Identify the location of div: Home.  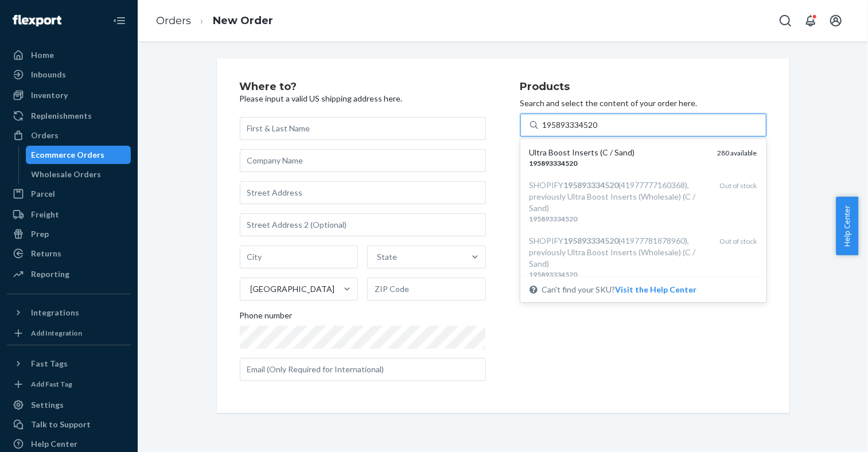
(42, 55).